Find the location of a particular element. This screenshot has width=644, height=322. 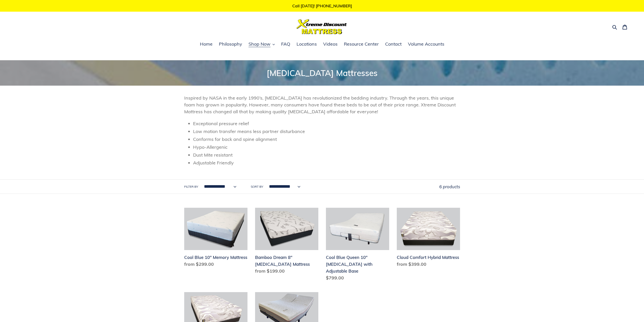

span: Contact is located at coordinates (393, 44).